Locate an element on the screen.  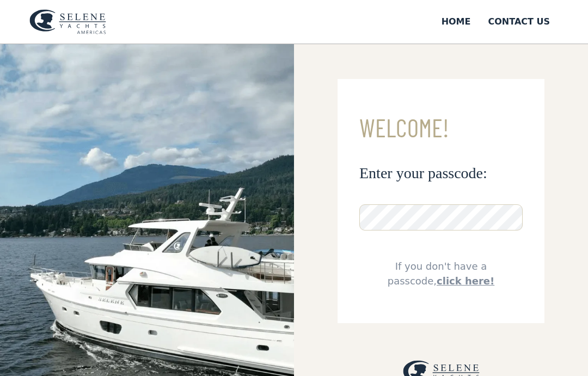
div: Home is located at coordinates (457, 22).